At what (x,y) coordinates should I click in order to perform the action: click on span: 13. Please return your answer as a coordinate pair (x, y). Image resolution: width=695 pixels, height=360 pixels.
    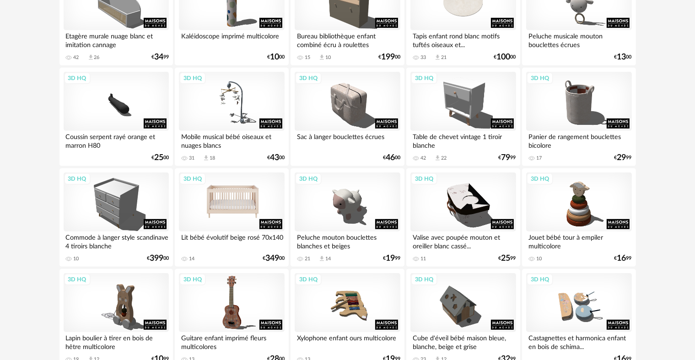
    Looking at the image, I should click on (622, 57).